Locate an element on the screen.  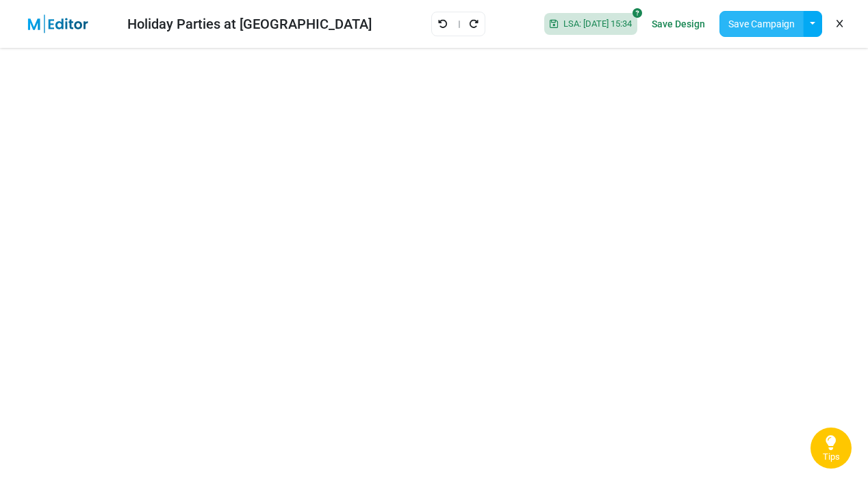
i: SoftSave® is off is located at coordinates (637, 13).